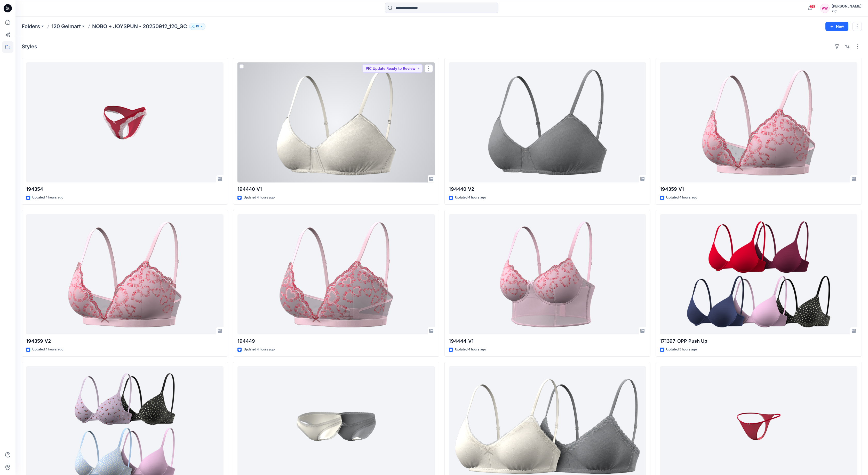 Image resolution: width=868 pixels, height=475 pixels. Describe the element at coordinates (197, 27) in the screenshot. I see `p: 10` at that location.